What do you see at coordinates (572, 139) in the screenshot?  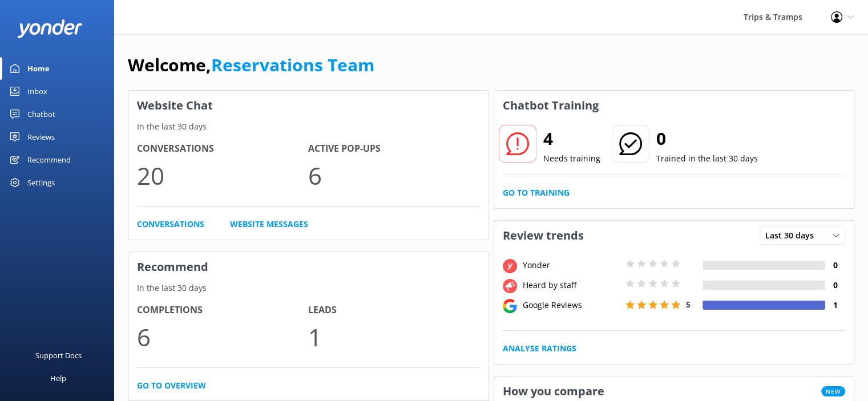 I see `h2: 4` at bounding box center [572, 139].